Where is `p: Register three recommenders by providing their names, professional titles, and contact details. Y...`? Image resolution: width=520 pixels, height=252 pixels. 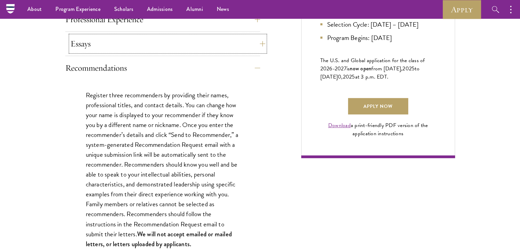 p: Register three recommenders by providing their names, professional titles, and contact details. Y... is located at coordinates (163, 170).